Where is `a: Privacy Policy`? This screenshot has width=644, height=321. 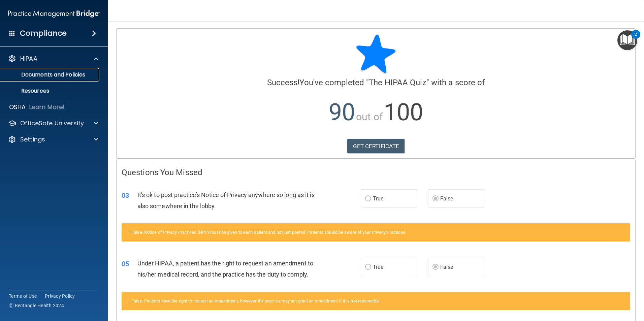 a: Privacy Policy is located at coordinates (60, 297).